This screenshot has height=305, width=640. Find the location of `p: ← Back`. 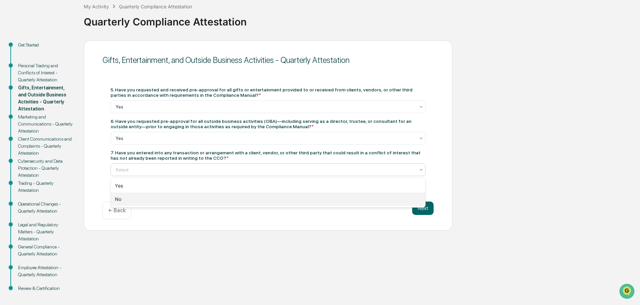

p: ← Back is located at coordinates (117, 211).